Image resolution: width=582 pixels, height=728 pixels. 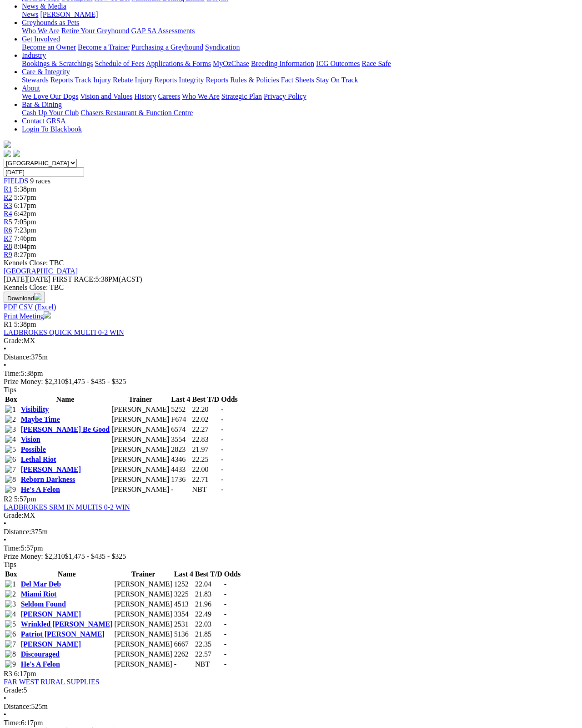 I want to click on div: MX, so click(x=291, y=515).